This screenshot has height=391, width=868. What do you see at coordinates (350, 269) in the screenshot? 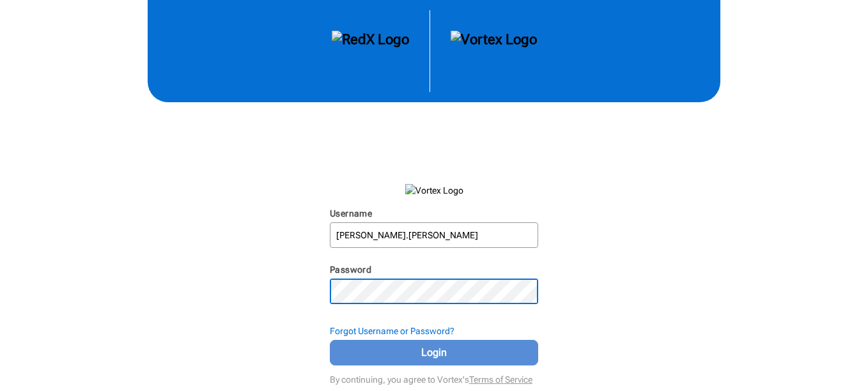
I see `label: Password` at bounding box center [350, 269].